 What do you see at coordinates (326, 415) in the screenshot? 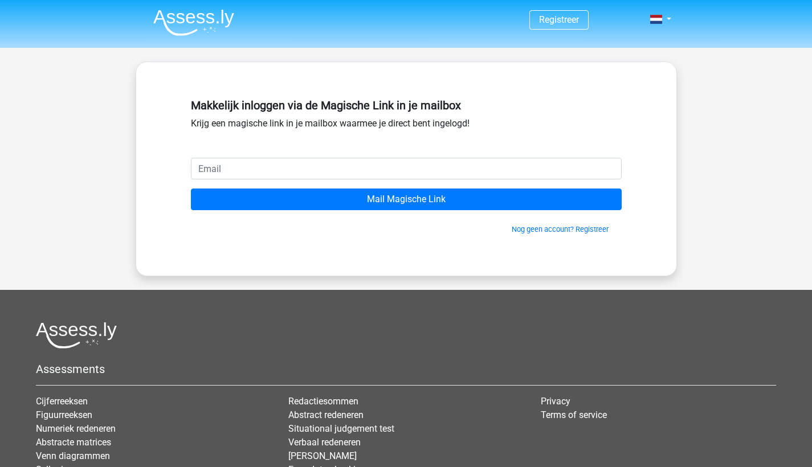
I see `a: Abstract redeneren` at bounding box center [326, 415].